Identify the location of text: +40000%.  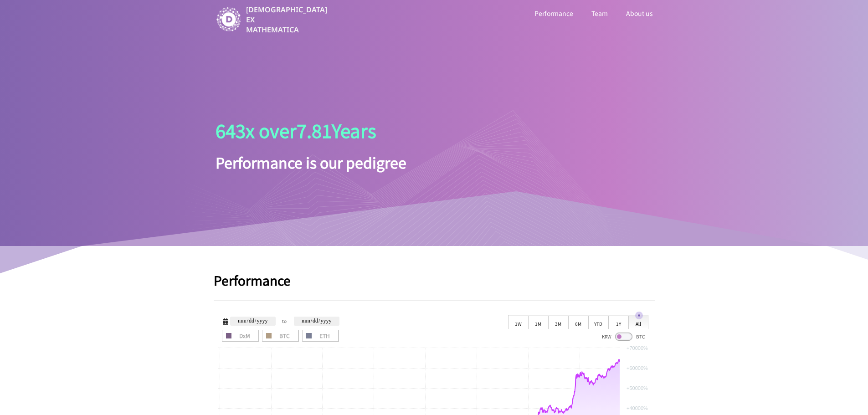
(637, 408).